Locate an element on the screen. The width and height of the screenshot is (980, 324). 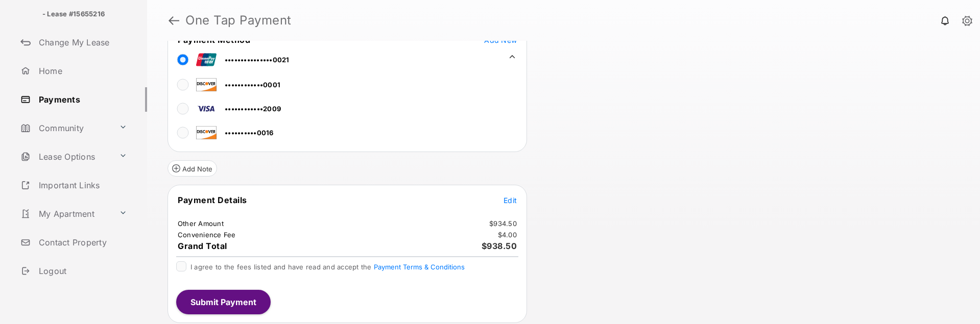
a: Change My Lease is located at coordinates (82, 43).